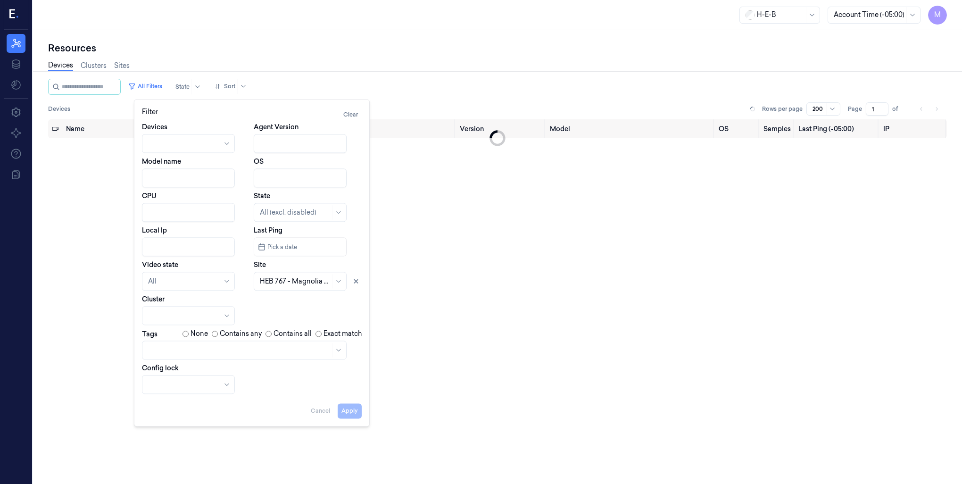 The image size is (962, 484). I want to click on th: Site, so click(400, 129).